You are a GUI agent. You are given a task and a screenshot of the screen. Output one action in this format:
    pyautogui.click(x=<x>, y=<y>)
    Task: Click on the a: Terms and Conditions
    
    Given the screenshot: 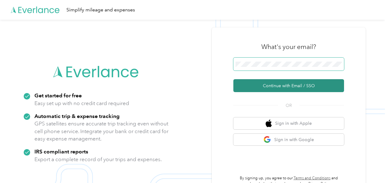 What is the action you would take?
    pyautogui.click(x=312, y=178)
    